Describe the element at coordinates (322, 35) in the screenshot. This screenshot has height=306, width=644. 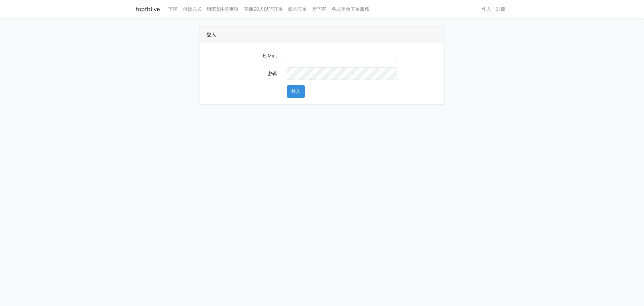
I see `div: 登入` at that location.